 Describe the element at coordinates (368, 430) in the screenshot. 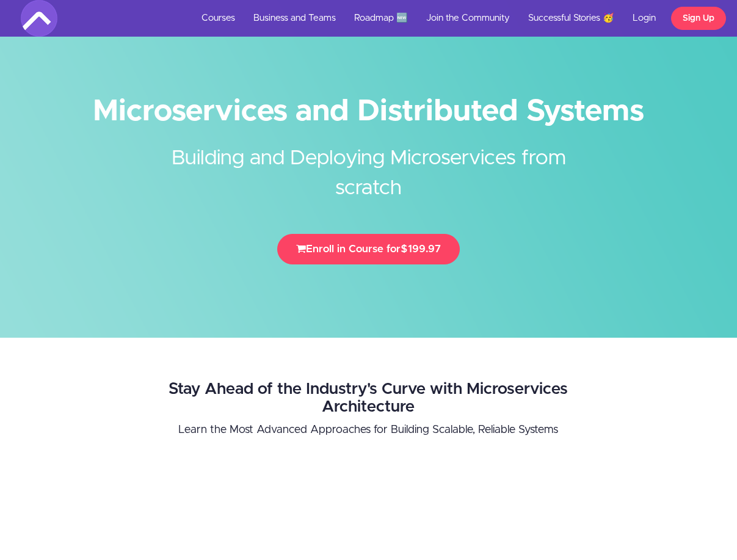

I see `p: Learn the Most Advanced Approaches for Building Scalable, Reliable Systems` at that location.